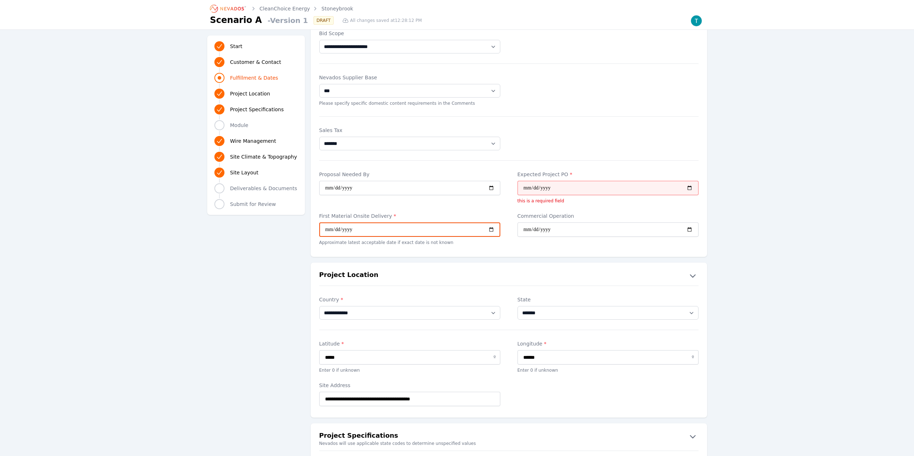 This screenshot has height=456, width=914. I want to click on label: State, so click(608, 300).